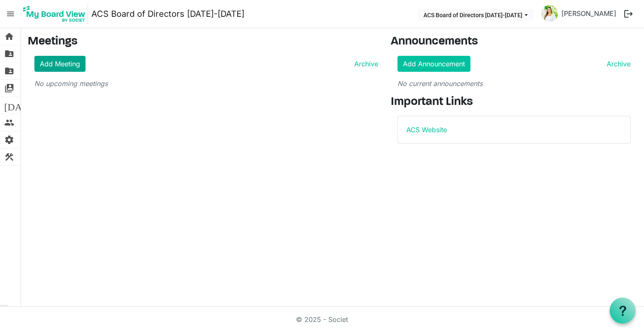 This screenshot has width=644, height=332. What do you see at coordinates (322, 319) in the screenshot?
I see `a: © 2025 - Societ` at bounding box center [322, 319].